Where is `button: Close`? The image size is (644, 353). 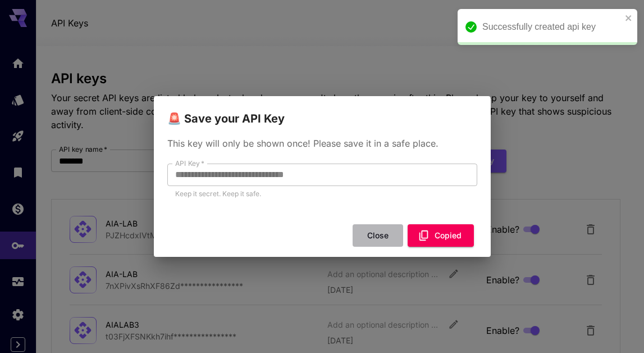
button: Close is located at coordinates (378, 236).